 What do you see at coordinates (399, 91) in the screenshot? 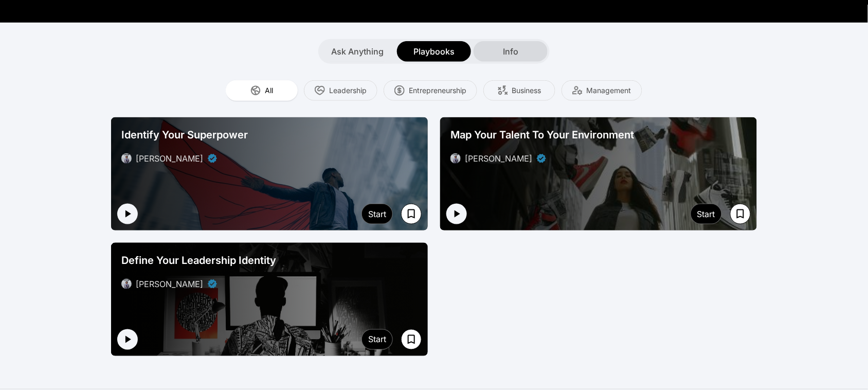
I see `img: Entrepreneurship` at bounding box center [399, 91].